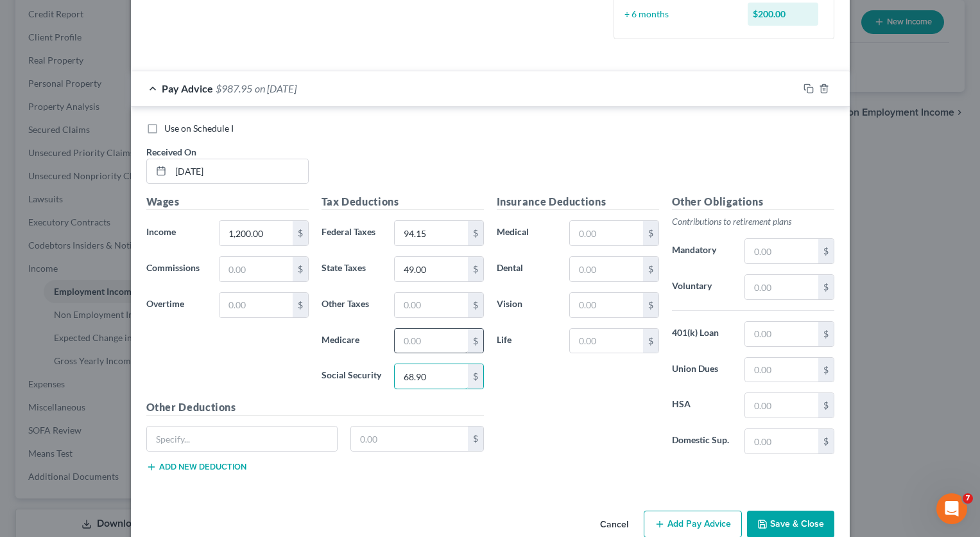 Image resolution: width=980 pixels, height=537 pixels. What do you see at coordinates (527, 305) in the screenshot?
I see `label: Vision` at bounding box center [527, 305].